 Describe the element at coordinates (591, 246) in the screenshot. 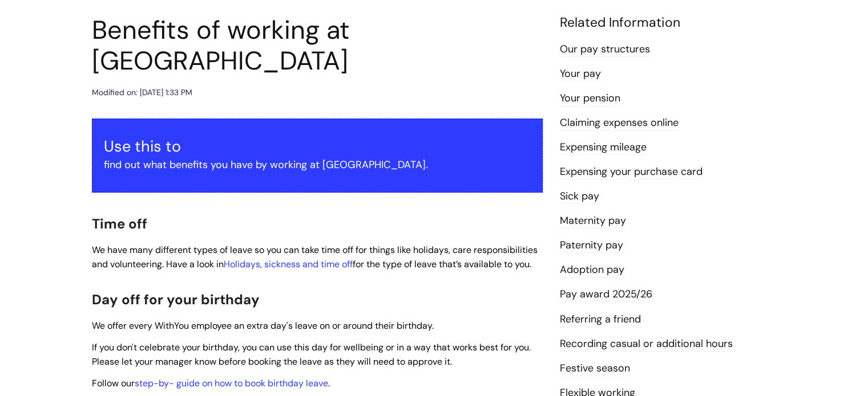

I see `a: Paternity pay` at that location.